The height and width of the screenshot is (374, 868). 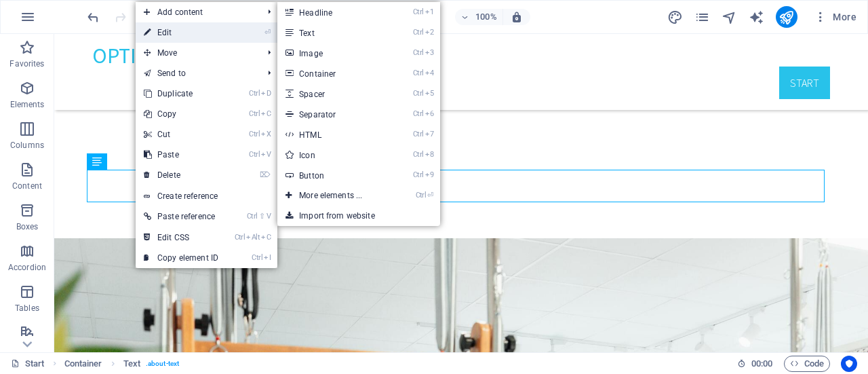 I want to click on h6: 100%, so click(x=486, y=17).